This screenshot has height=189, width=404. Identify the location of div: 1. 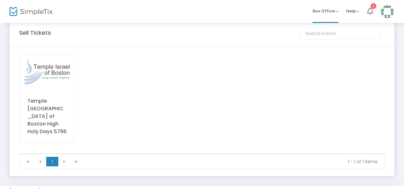
(373, 6).